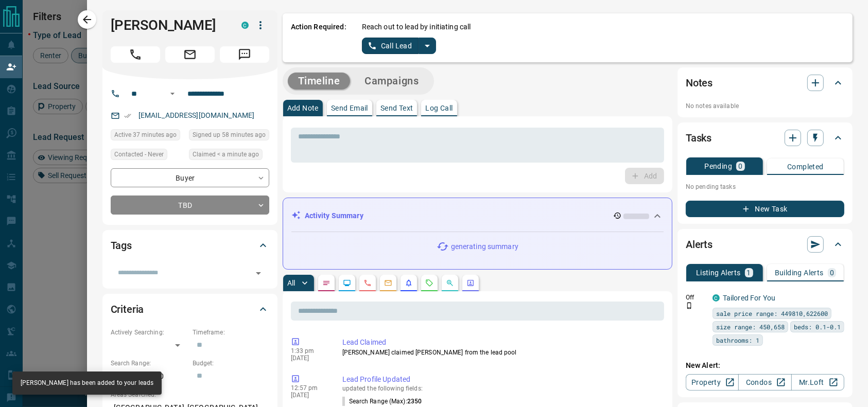  I want to click on svg: Opportunities, so click(450, 283).